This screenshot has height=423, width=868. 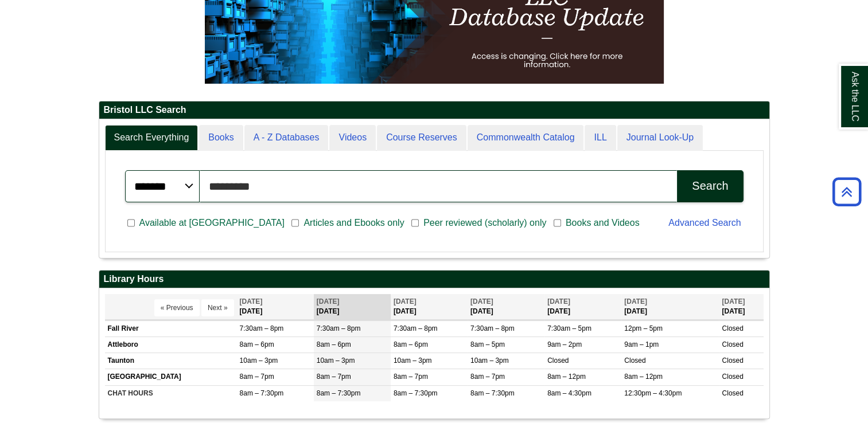 What do you see at coordinates (295, 223) in the screenshot?
I see `input: Articles and Ebooks only` at bounding box center [295, 223].